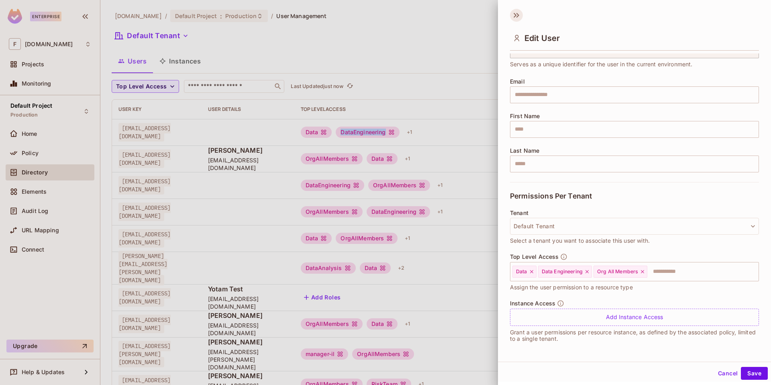  Describe the element at coordinates (562, 272) in the screenshot. I see `span: Data Engineering` at that location.